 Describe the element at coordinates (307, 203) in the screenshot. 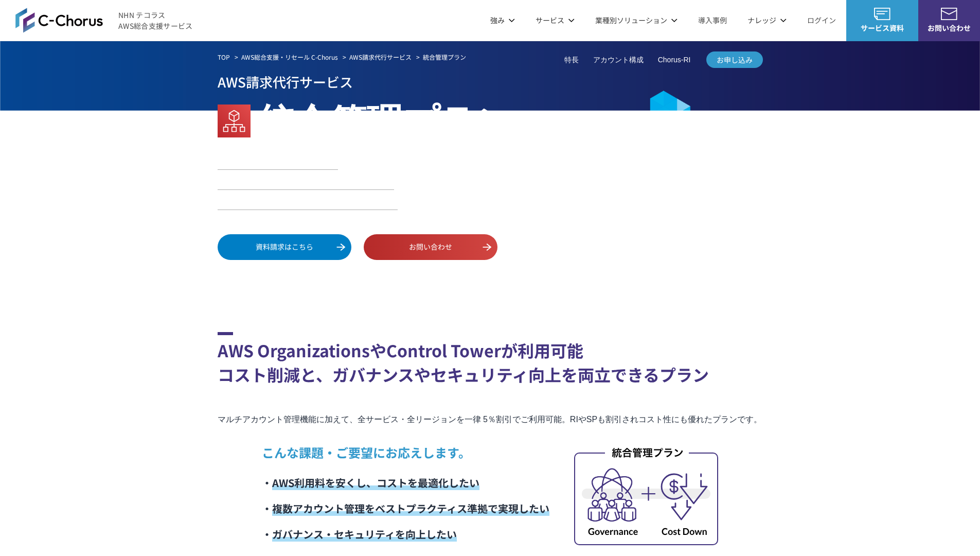

I see `li: 24時間365日 AWS技術サポート無料` at that location.